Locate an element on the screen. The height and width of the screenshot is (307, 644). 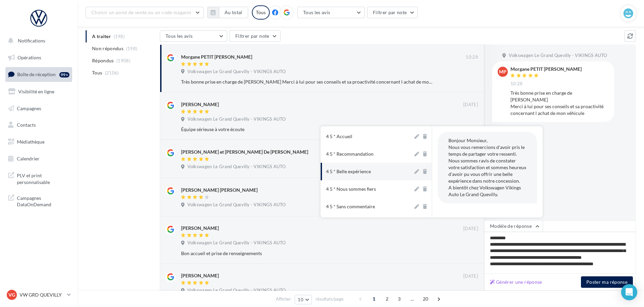
span: Campagnes DataOnDemand is located at coordinates (44, 201).